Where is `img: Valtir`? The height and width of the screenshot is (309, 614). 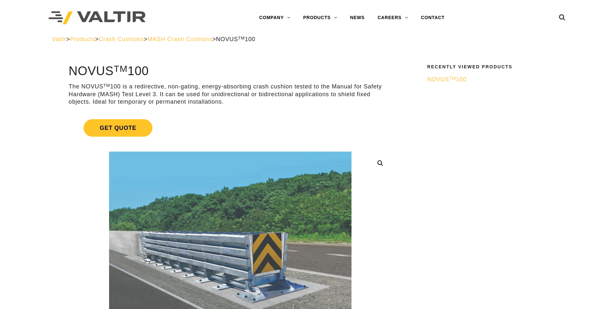 img: Valtir is located at coordinates (97, 18).